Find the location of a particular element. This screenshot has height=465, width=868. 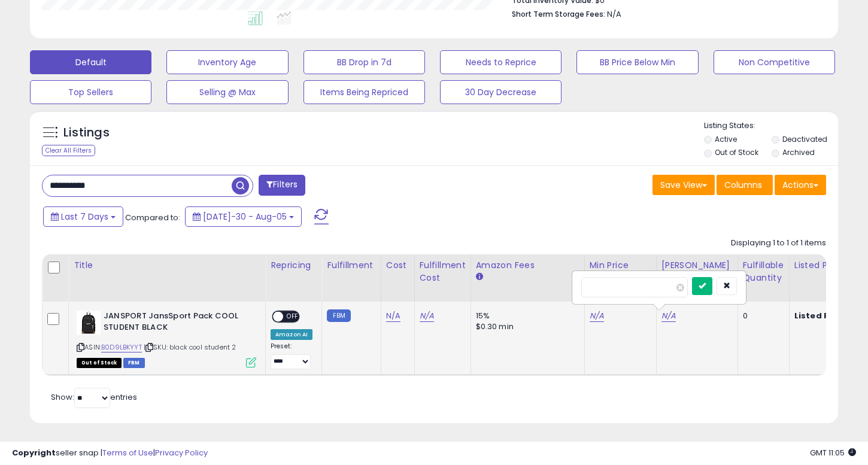

span: Last 7 Days is located at coordinates (85, 217).